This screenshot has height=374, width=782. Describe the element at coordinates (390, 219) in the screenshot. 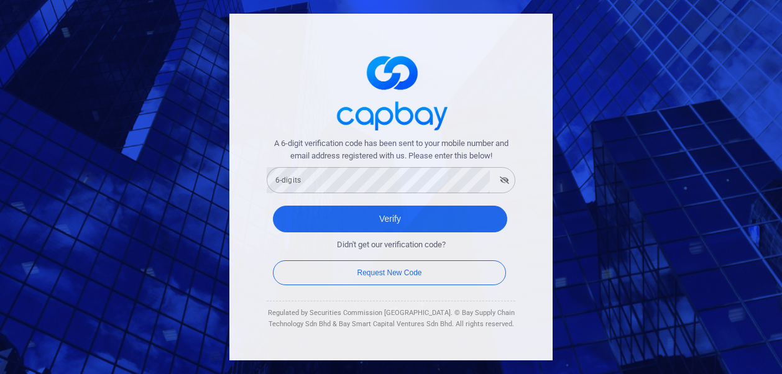

I see `button: Verify` at that location.